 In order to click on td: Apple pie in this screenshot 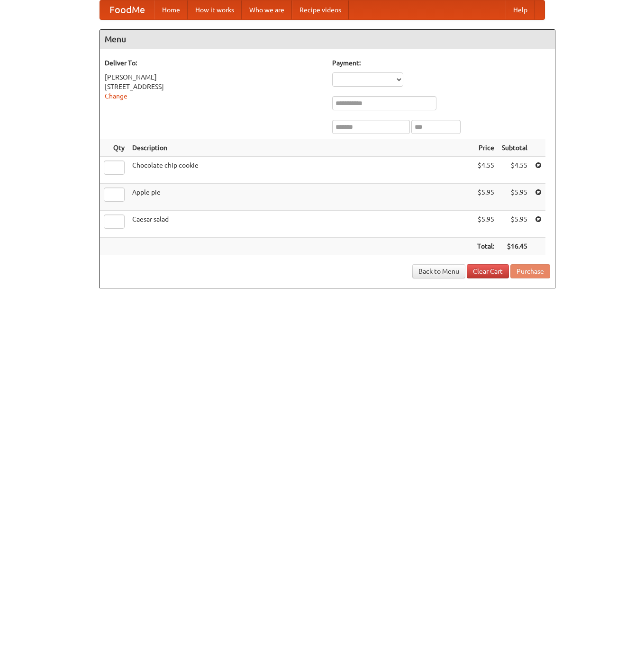, I will do `click(301, 197)`.